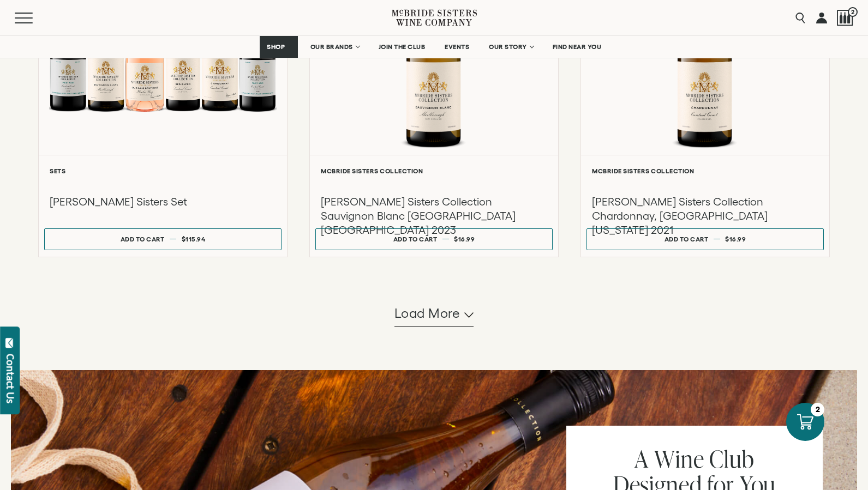 This screenshot has height=490, width=868. What do you see at coordinates (731, 458) in the screenshot?
I see `span: Club` at bounding box center [731, 458].